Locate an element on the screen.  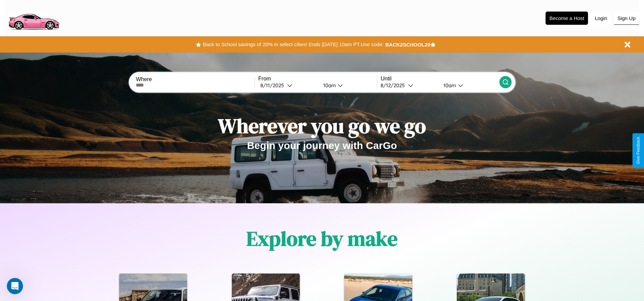
div: Give Feedback is located at coordinates (638, 150).